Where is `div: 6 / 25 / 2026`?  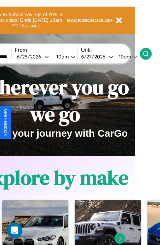 div: 6 / 25 / 2026 is located at coordinates (30, 56).